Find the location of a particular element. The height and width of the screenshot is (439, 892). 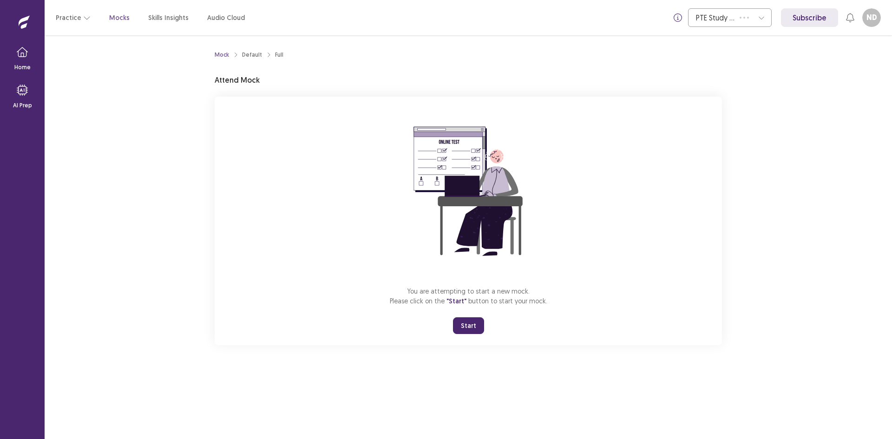

a: Mock is located at coordinates (222, 55).